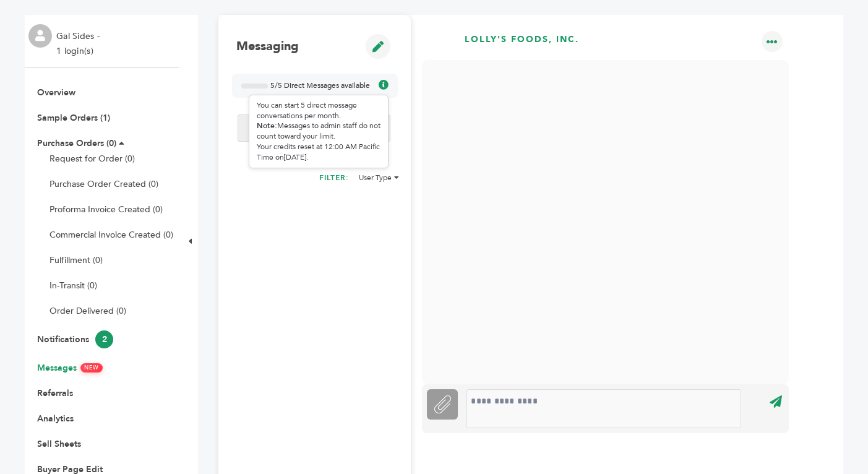 Image resolution: width=868 pixels, height=474 pixels. What do you see at coordinates (92, 367) in the screenshot?
I see `span: NEW` at bounding box center [92, 367].